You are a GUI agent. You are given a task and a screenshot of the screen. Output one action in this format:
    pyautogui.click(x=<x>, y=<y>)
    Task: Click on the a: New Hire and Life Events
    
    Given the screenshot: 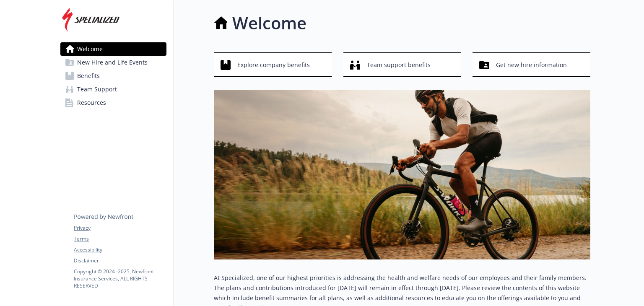 What is the action you would take?
    pyautogui.click(x=113, y=62)
    